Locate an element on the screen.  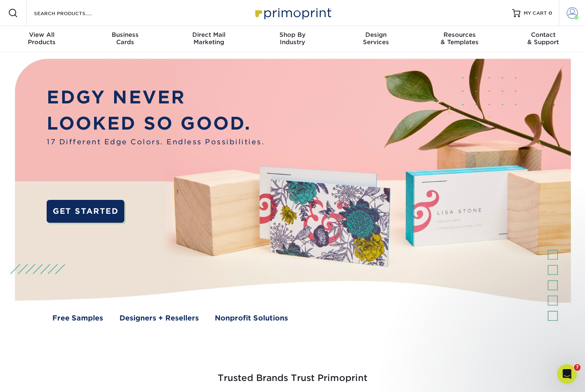
a: Direct MailMarketing is located at coordinates (209, 39).